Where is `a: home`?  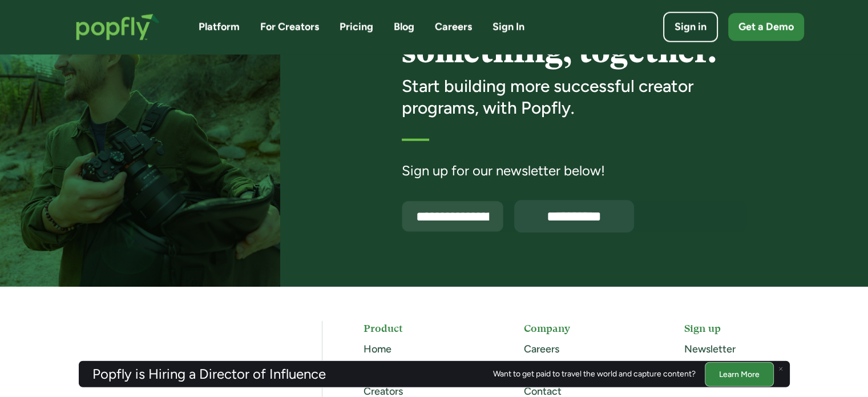
a: home is located at coordinates (118, 27).